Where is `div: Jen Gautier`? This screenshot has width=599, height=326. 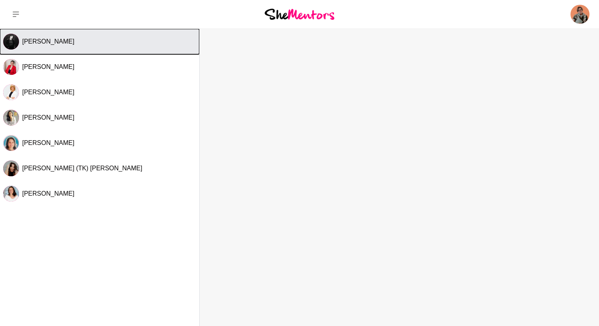 div: Jen Gautier is located at coordinates (11, 118).